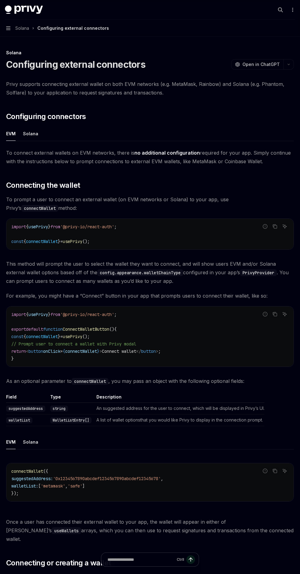 The image size is (300, 574). I want to click on th: Description, so click(179, 398).